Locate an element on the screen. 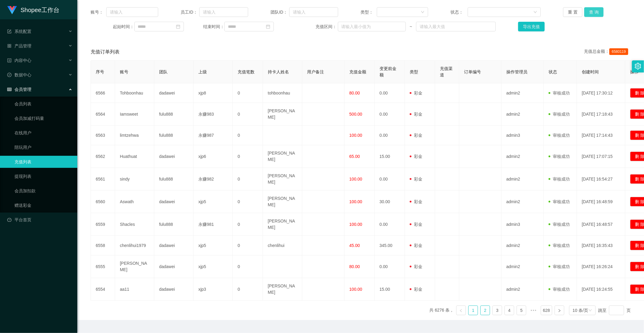 This screenshot has height=333, width=644. a: 会员加减打码量 is located at coordinates (43, 119).